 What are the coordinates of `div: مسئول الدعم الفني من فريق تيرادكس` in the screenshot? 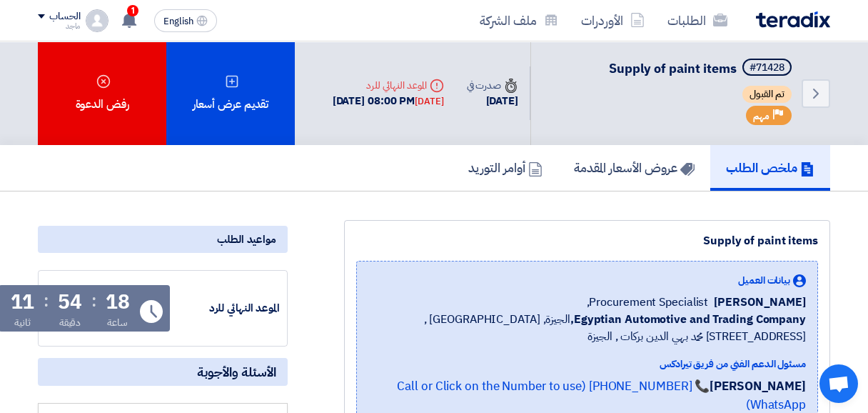 It's located at (587, 364).